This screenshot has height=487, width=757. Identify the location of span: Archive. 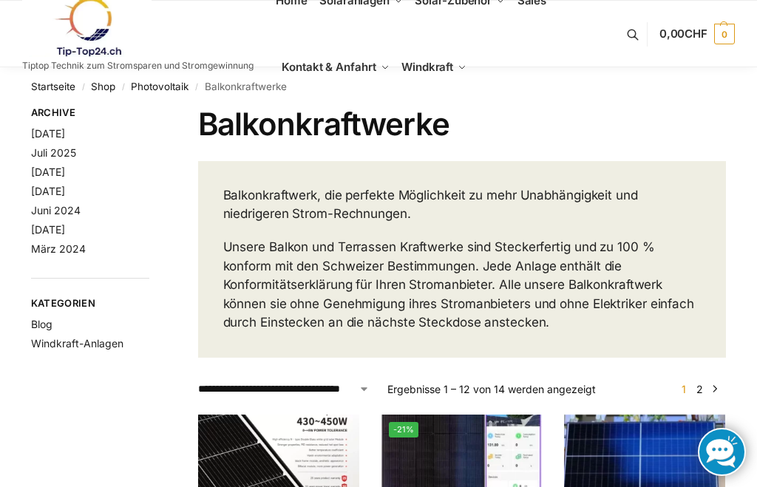
(90, 113).